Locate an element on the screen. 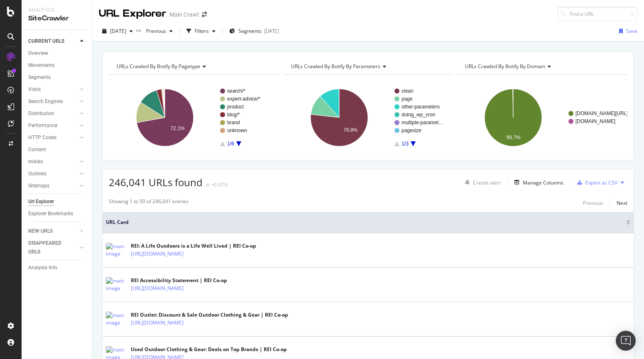 The image size is (644, 359). div: +0.07% is located at coordinates (219, 185).